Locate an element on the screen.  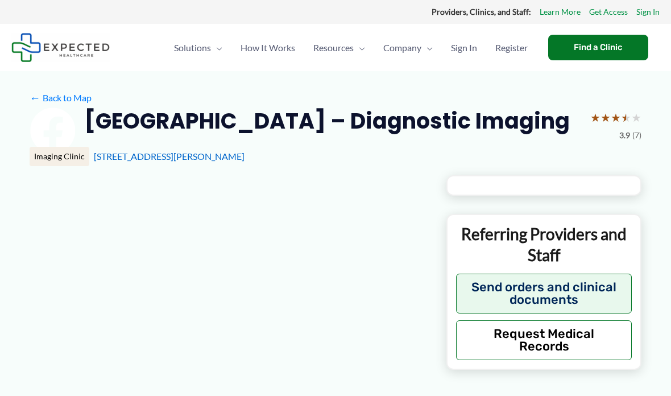
a: How It Works is located at coordinates (268, 48).